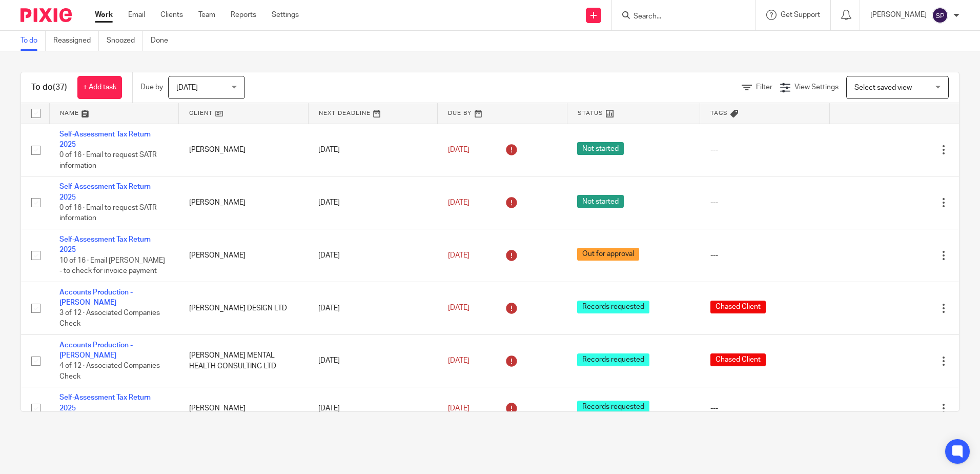 The image size is (980, 474). I want to click on span: Get Support, so click(800, 15).